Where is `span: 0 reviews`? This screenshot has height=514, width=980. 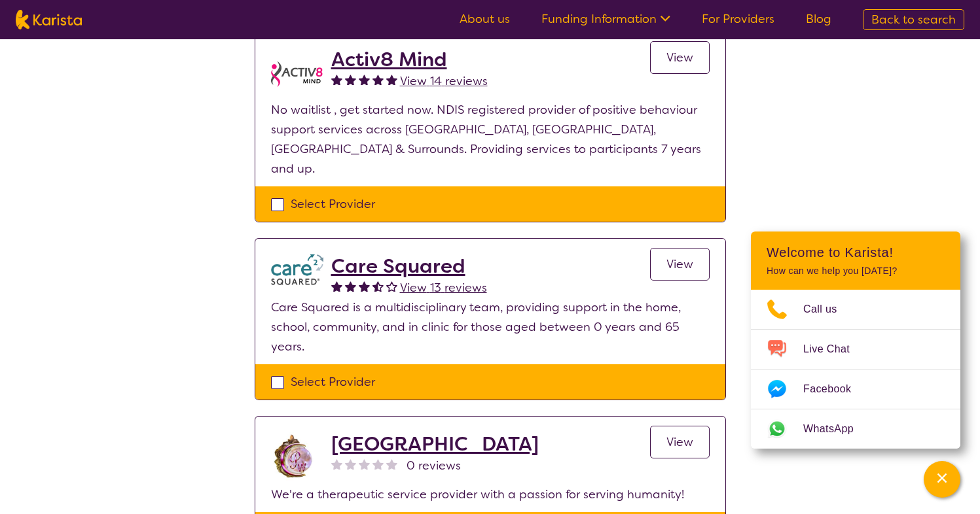 span: 0 reviews is located at coordinates (434, 466).